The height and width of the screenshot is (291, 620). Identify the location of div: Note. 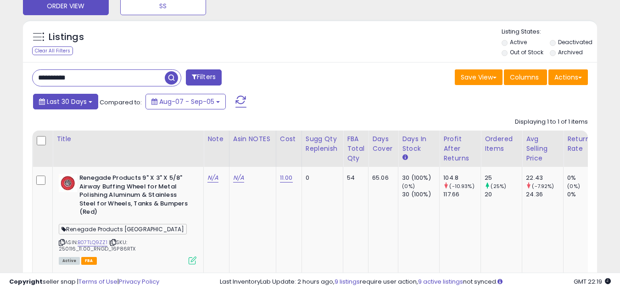
(216, 139).